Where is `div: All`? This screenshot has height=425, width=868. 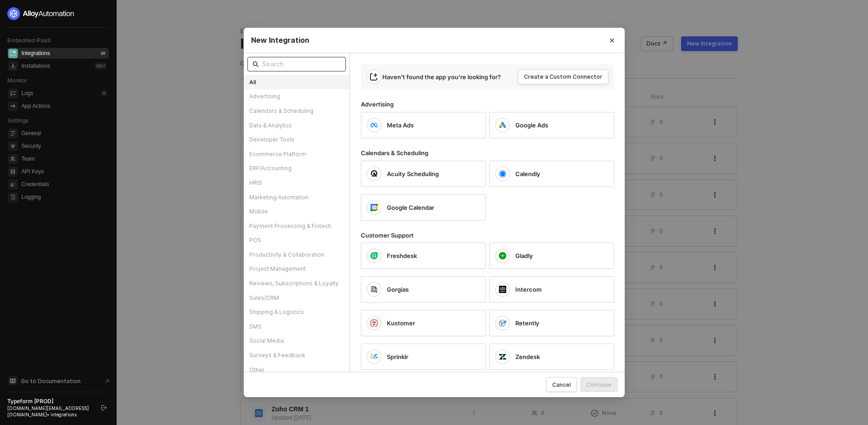 div: All is located at coordinates (296, 82).